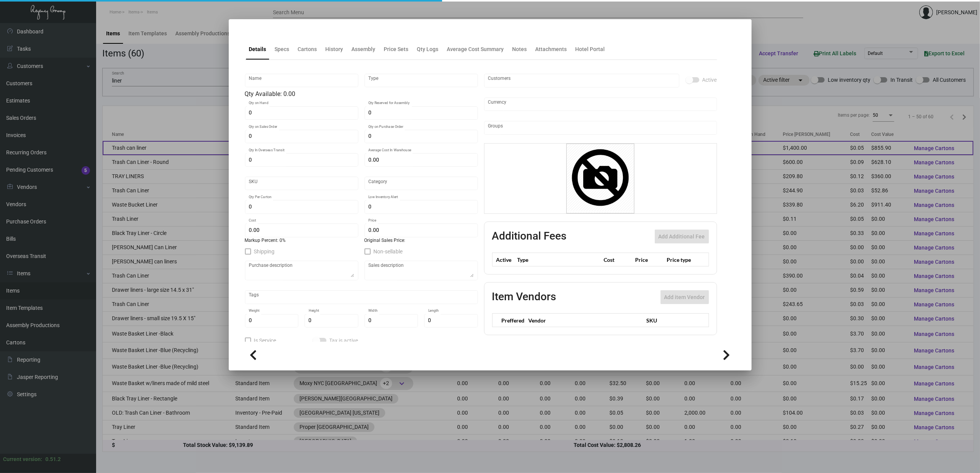 Image resolution: width=980 pixels, height=473 pixels. Describe the element at coordinates (682, 260) in the screenshot. I see `th: Price type` at that location.